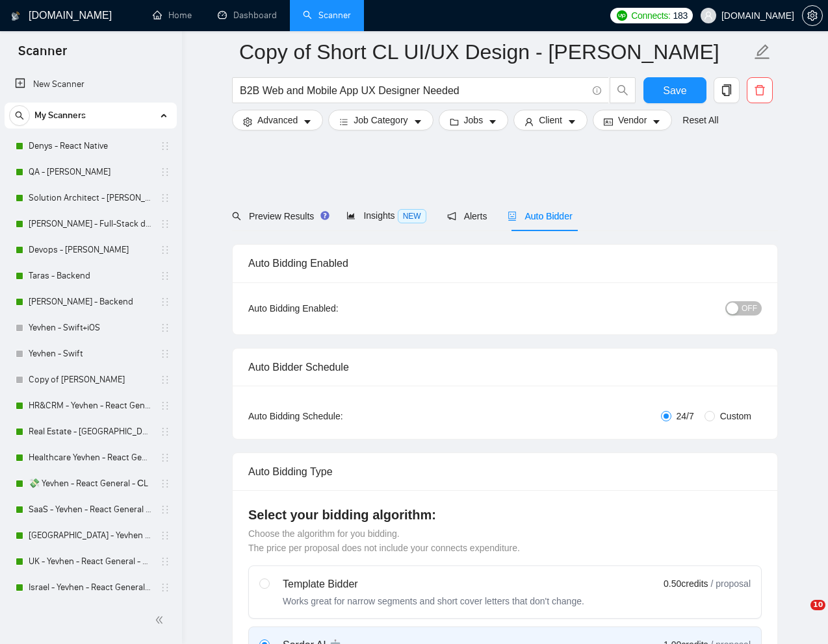  I want to click on span: 0.50 credits, so click(685, 584).